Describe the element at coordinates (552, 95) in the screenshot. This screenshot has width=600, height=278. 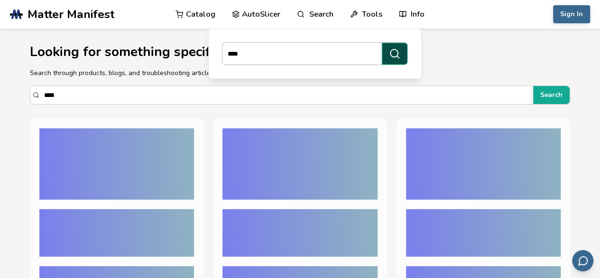
I see `button: Search` at that location.